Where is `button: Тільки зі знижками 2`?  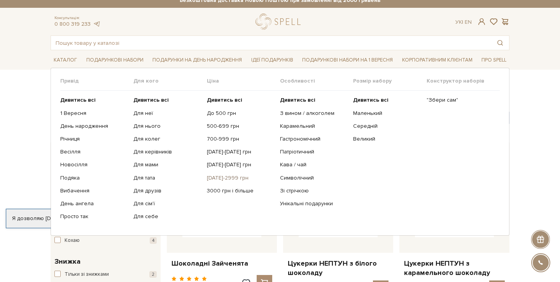
button: Тільки зі знижками 2 is located at coordinates (105, 274).